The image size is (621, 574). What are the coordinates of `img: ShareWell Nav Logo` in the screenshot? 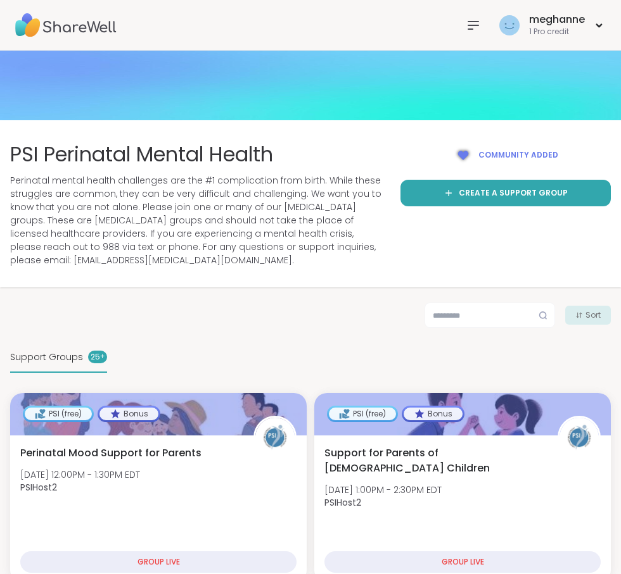 It's located at (66, 25).